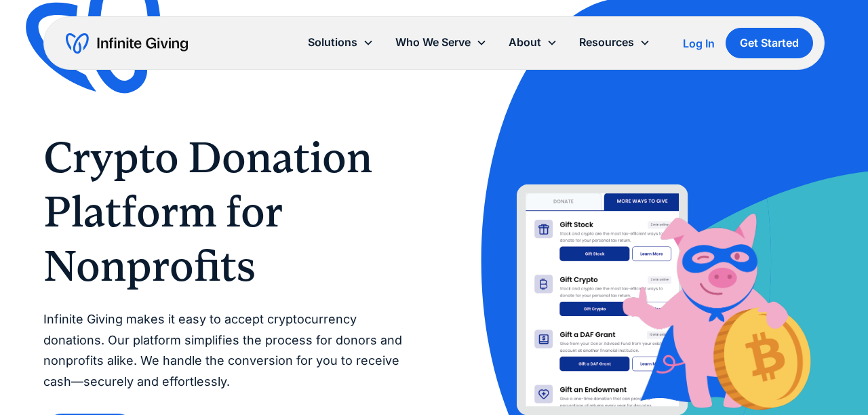 The height and width of the screenshot is (415, 868). Describe the element at coordinates (698, 44) in the screenshot. I see `a: Log In` at that location.